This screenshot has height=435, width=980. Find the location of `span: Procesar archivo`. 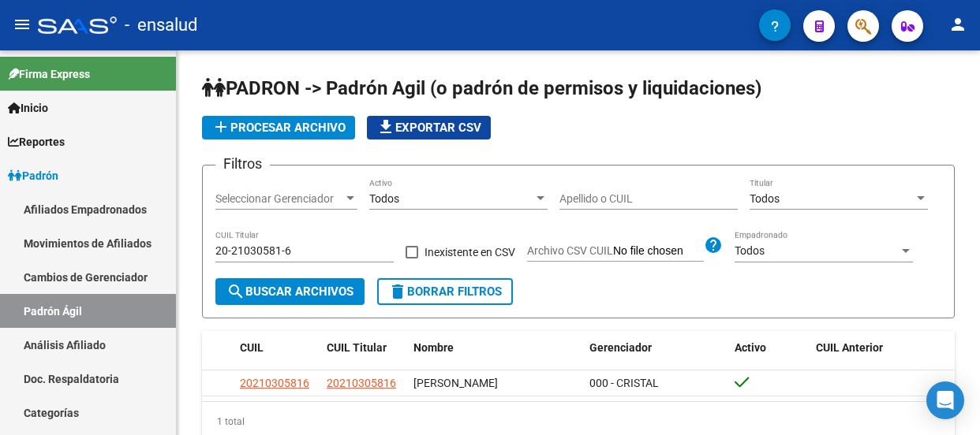

span: Procesar archivo is located at coordinates (279, 128).